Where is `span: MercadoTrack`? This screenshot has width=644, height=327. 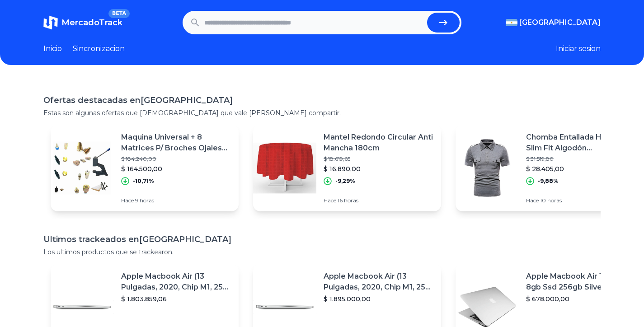
span: MercadoTrack is located at coordinates (92, 23).